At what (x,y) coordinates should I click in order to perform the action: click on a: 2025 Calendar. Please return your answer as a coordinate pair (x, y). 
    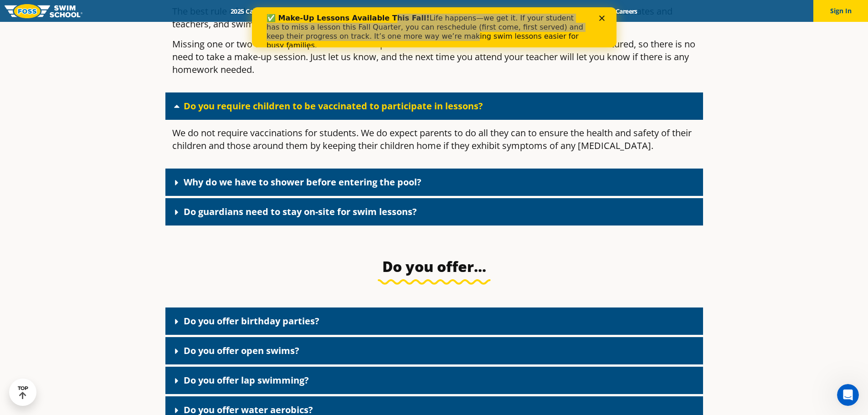
    Looking at the image, I should click on (251, 11).